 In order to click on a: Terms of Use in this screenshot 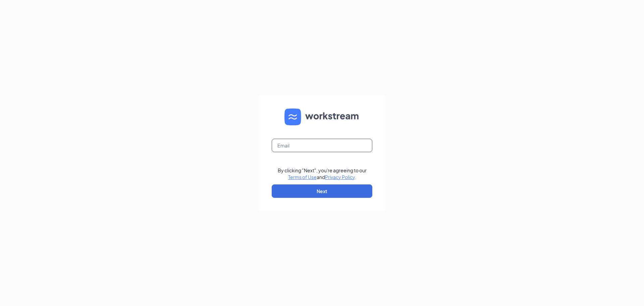, I will do `click(302, 177)`.